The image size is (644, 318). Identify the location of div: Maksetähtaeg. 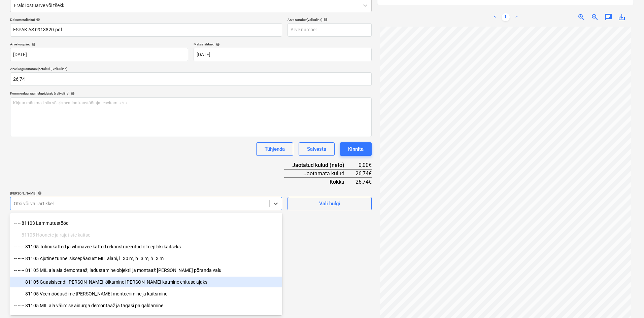
(283, 44).